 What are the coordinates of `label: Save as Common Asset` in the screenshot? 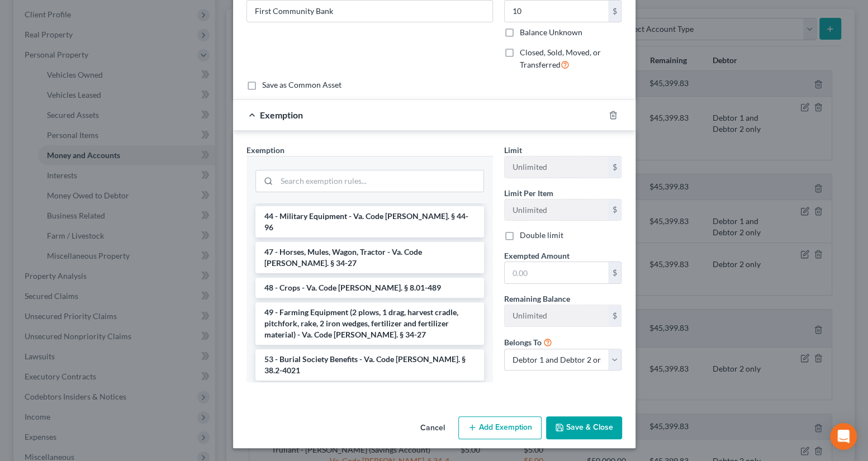 It's located at (302, 85).